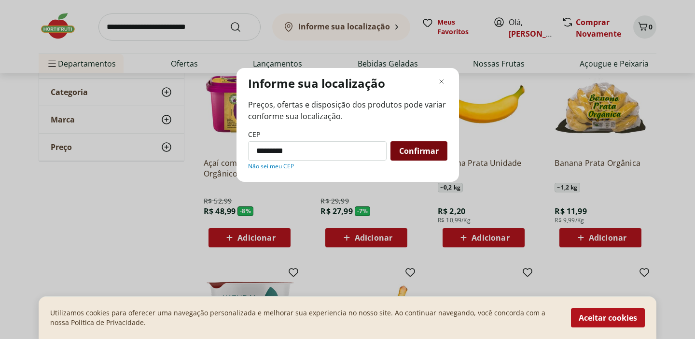 The image size is (695, 339). I want to click on span: Confirmar, so click(419, 151).